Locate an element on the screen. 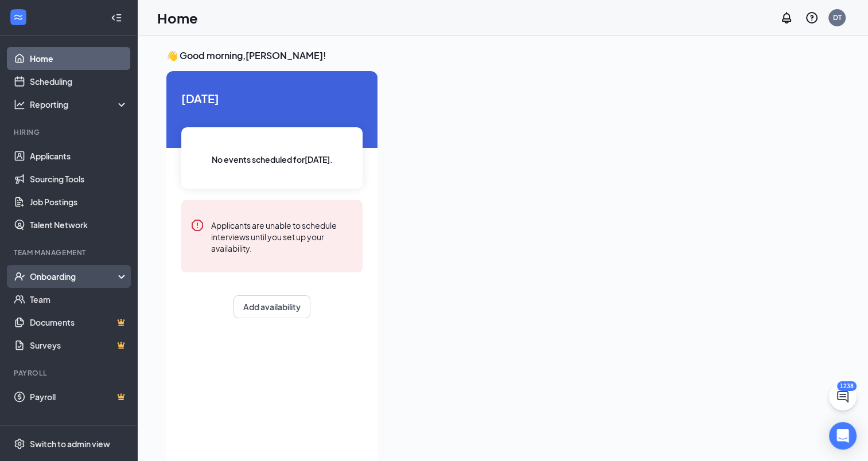 This screenshot has width=868, height=461. a: Sourcing Tools is located at coordinates (79, 179).